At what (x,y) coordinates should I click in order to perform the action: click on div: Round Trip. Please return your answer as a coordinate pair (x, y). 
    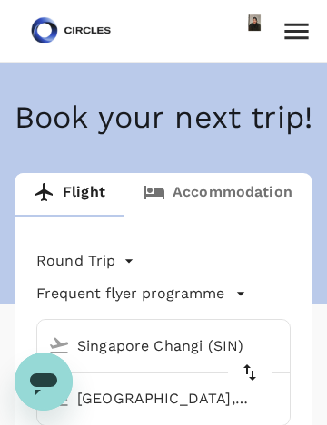
    Looking at the image, I should click on (87, 261).